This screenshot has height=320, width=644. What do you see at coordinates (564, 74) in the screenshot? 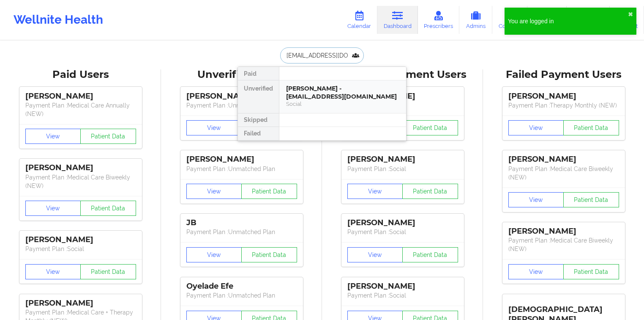
I see `div: Failed Payment Users` at bounding box center [564, 74].